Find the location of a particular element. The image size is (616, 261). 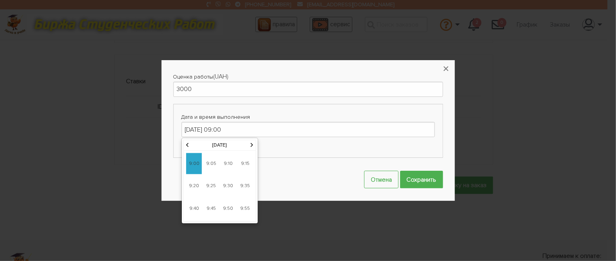

span: (UAH) is located at coordinates (221, 77).